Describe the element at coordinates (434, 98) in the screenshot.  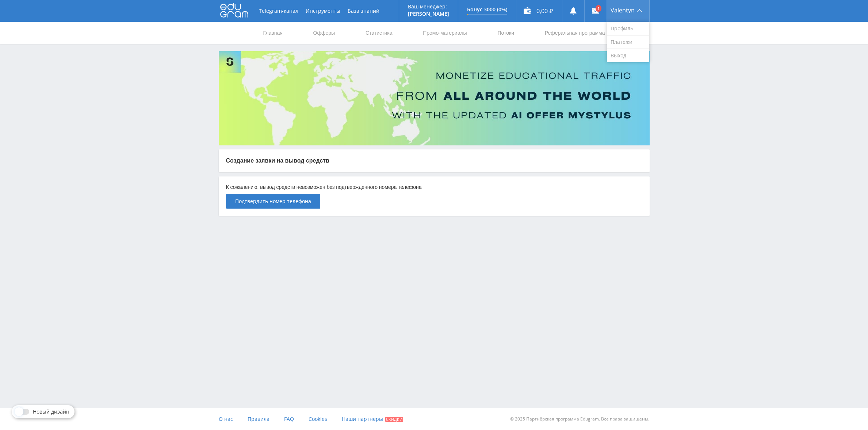
I see `img: Banner` at that location.